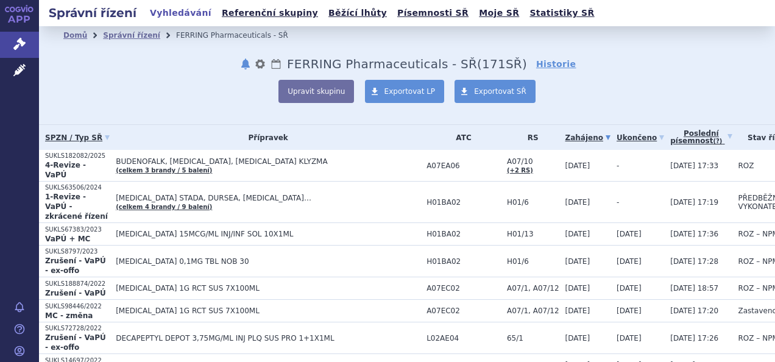  Describe the element at coordinates (260, 64) in the screenshot. I see `button: nastavení` at that location.